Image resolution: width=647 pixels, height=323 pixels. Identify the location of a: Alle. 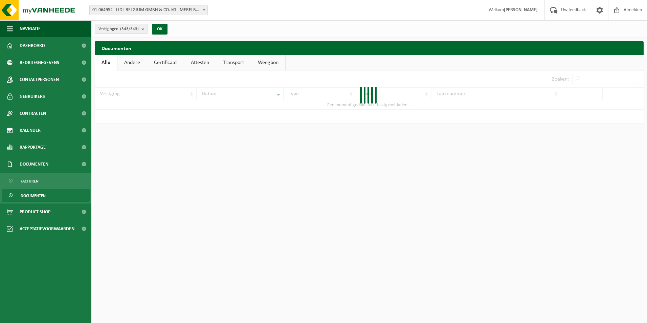
(106, 63).